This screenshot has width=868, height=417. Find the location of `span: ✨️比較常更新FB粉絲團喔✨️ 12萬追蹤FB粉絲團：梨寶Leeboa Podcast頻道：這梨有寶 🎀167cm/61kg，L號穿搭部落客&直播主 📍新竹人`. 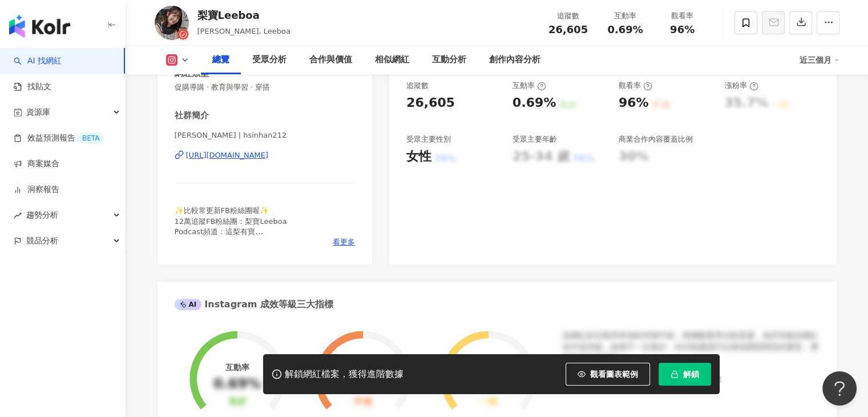

span: ✨️比較常更新FB粉絲團喔✨️ 12萬追蹤FB粉絲團：梨寶Leeboa Podcast頻道：這梨有寶 🎀167cm/61kg，L號穿搭部落客&直播主 📍新竹人 is located at coordinates (244, 231).